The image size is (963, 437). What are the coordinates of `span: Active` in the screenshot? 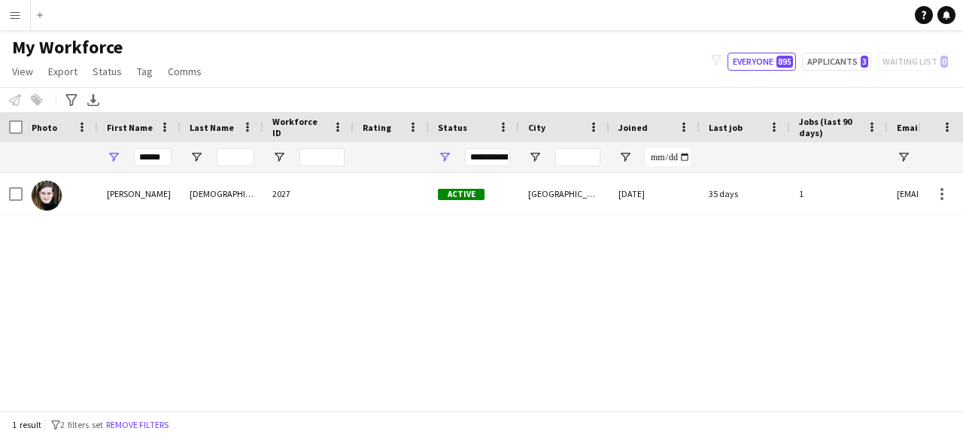 It's located at (461, 194).